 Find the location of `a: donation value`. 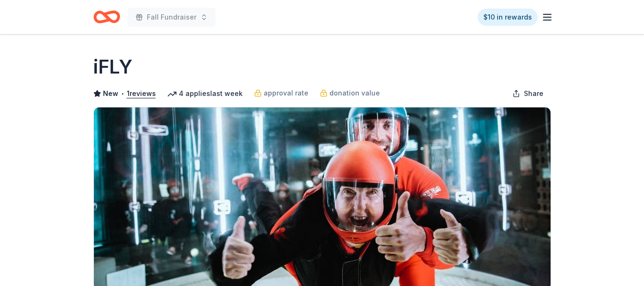

a: donation value is located at coordinates (350, 93).